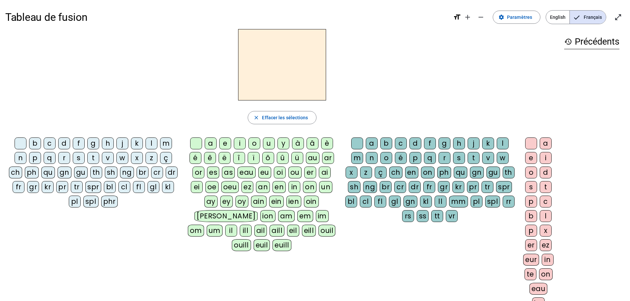 The height and width of the screenshot is (301, 630). What do you see at coordinates (268, 158) in the screenshot?
I see `div: ô` at bounding box center [268, 158].